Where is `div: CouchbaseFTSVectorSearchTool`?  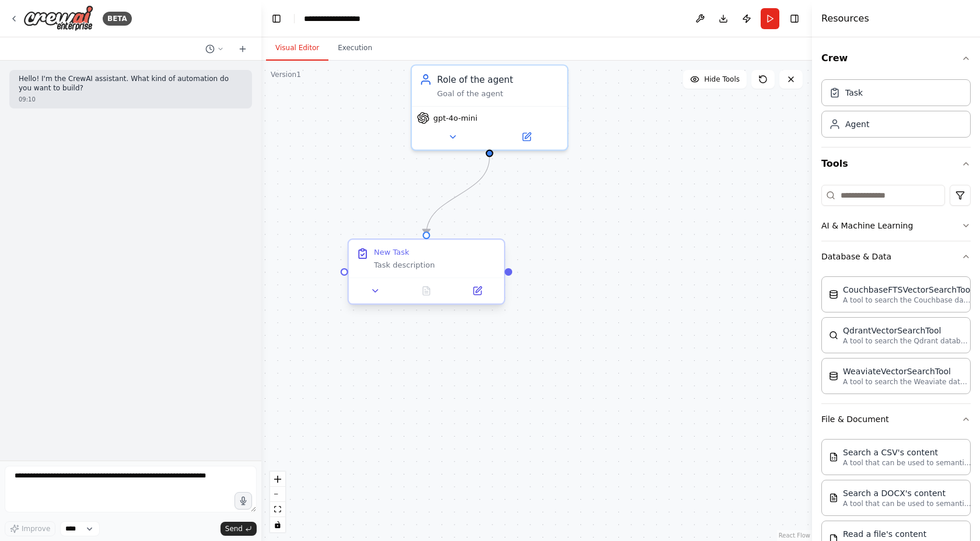 div: CouchbaseFTSVectorSearchTool is located at coordinates (908, 289).